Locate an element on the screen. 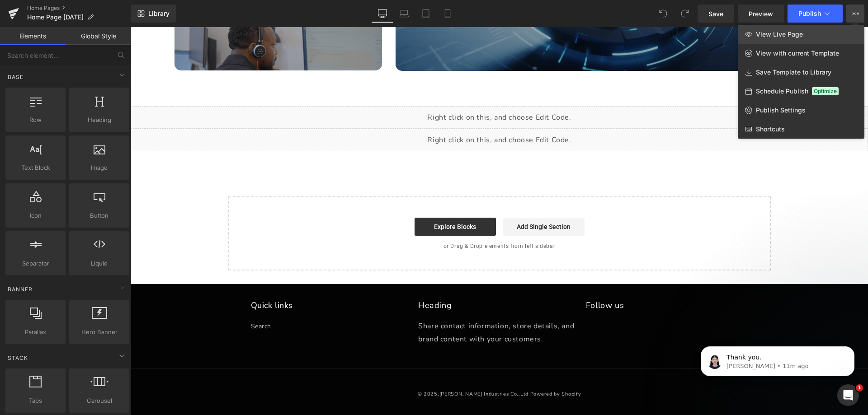  span: Liquid is located at coordinates (99, 263).